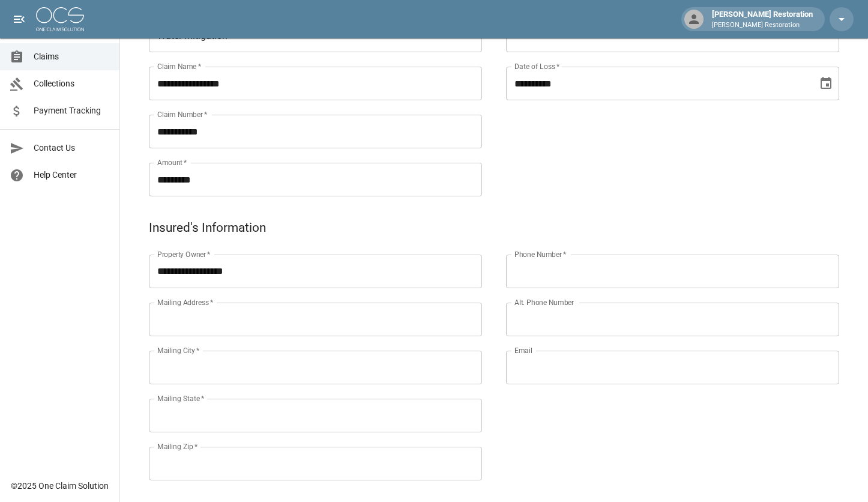  Describe the element at coordinates (71, 83) in the screenshot. I see `span: Collections` at that location.